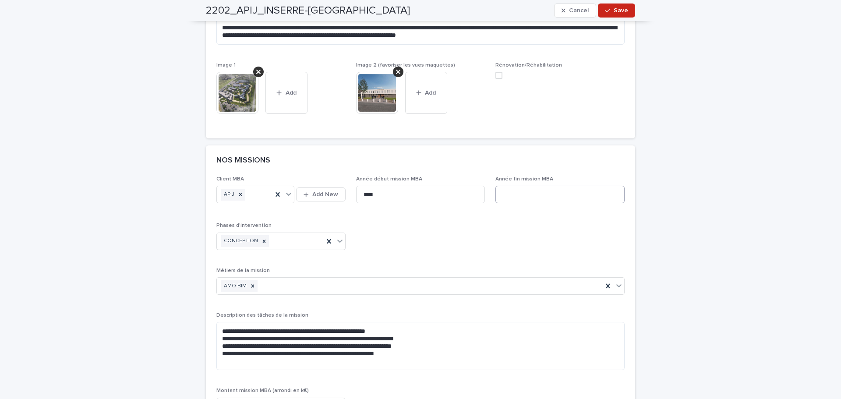  What do you see at coordinates (244, 226) in the screenshot?
I see `span: Phases d'intervention` at bounding box center [244, 226].